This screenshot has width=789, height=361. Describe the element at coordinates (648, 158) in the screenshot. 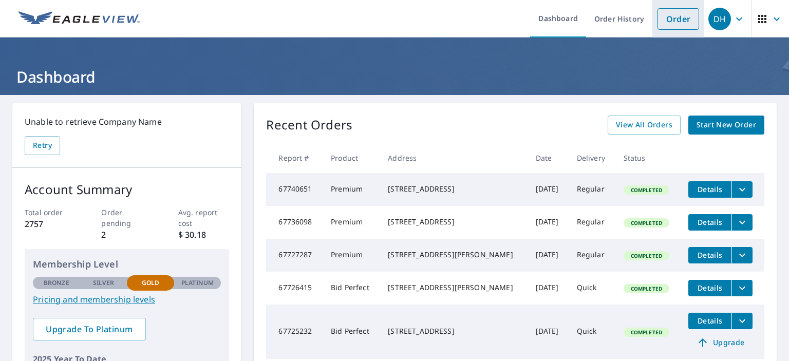

I see `th: Status` at that location.